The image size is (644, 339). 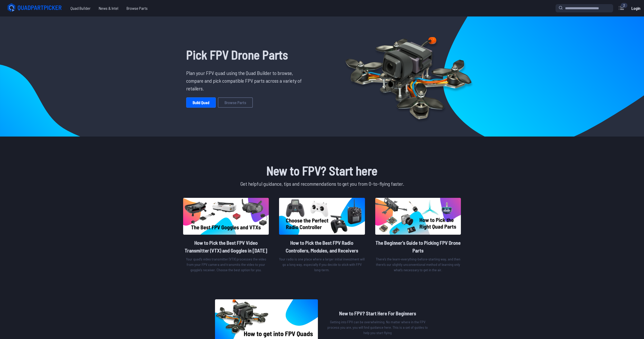 I want to click on a: Quad Builder, so click(x=80, y=8).